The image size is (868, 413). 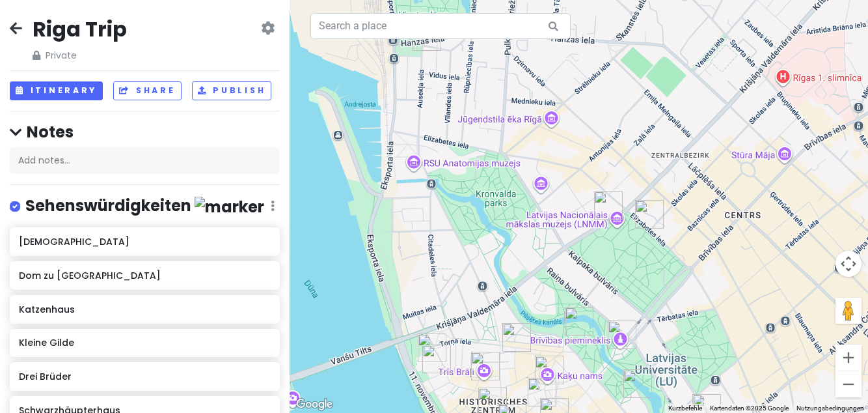 What do you see at coordinates (649, 214) in the screenshot?
I see `div: Elizabetes iela` at bounding box center [649, 214].